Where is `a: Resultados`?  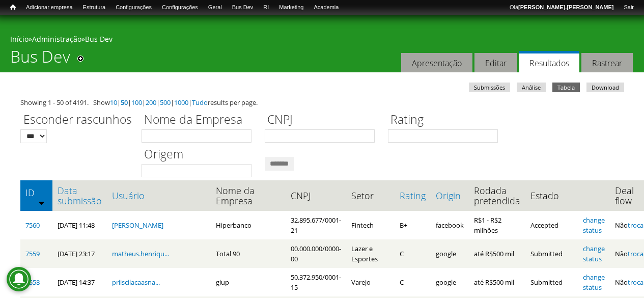
a: Resultados is located at coordinates (550, 62).